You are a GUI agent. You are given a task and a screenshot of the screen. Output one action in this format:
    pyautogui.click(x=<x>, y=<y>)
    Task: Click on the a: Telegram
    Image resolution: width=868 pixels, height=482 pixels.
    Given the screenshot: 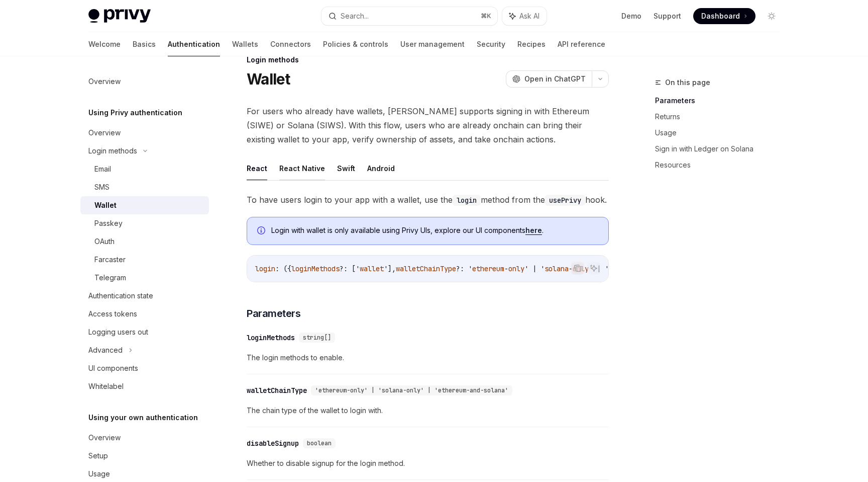 What is the action you would take?
    pyautogui.click(x=145, y=278)
    